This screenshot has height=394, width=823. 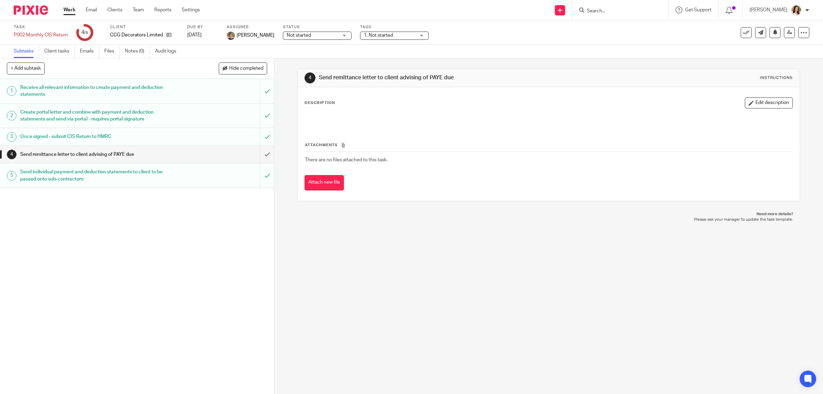 What do you see at coordinates (243, 68) in the screenshot?
I see `button: Hide completed` at bounding box center [243, 68].